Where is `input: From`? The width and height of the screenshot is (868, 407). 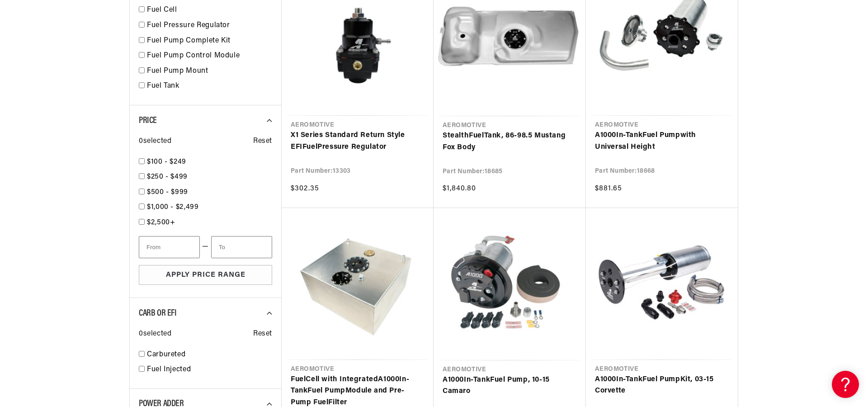
input: From is located at coordinates (169, 247).